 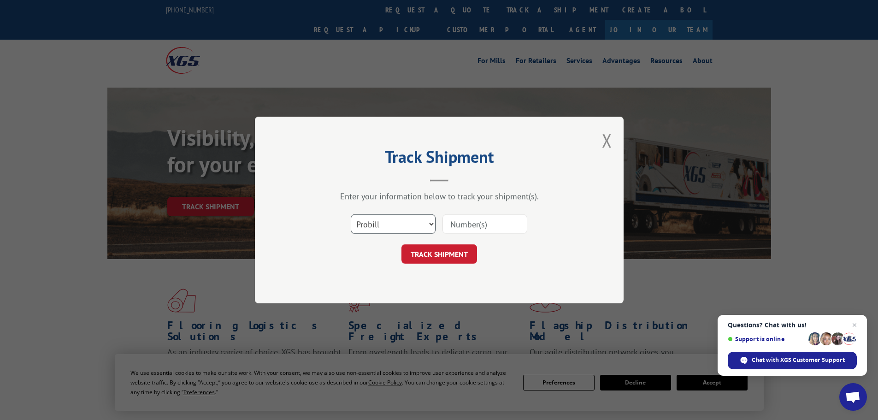 I want to click on span: Questions? Chat with us!, so click(x=792, y=325).